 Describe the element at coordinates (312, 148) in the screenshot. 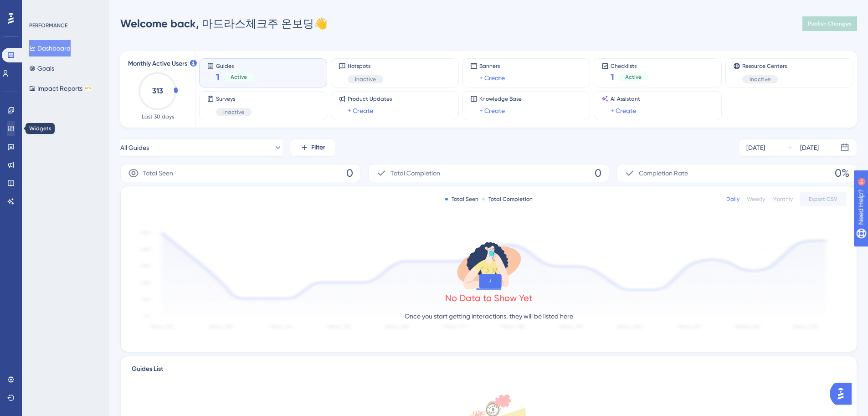

I see `button: Filter` at that location.